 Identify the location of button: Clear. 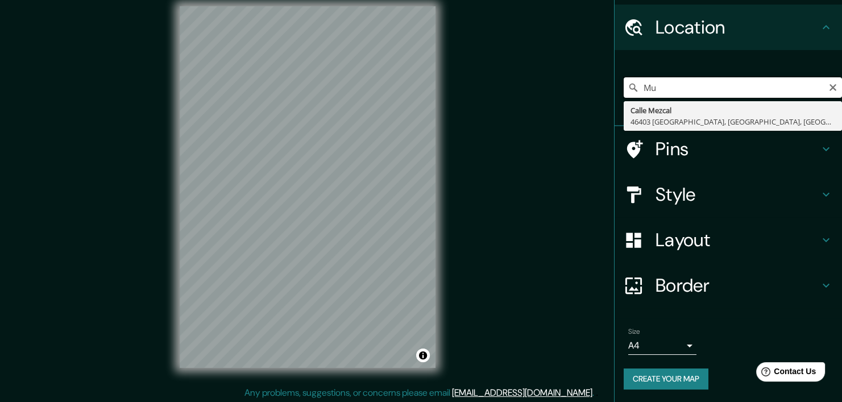
(833, 86).